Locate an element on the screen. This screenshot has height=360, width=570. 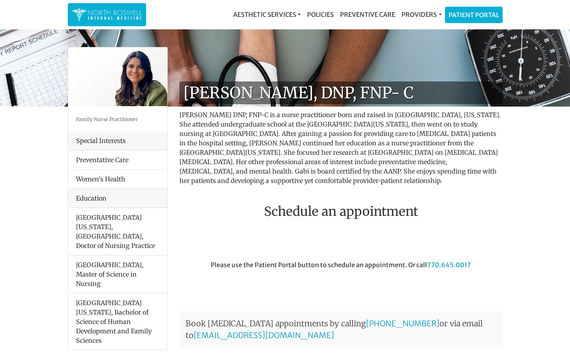
a: Policies is located at coordinates (320, 14).